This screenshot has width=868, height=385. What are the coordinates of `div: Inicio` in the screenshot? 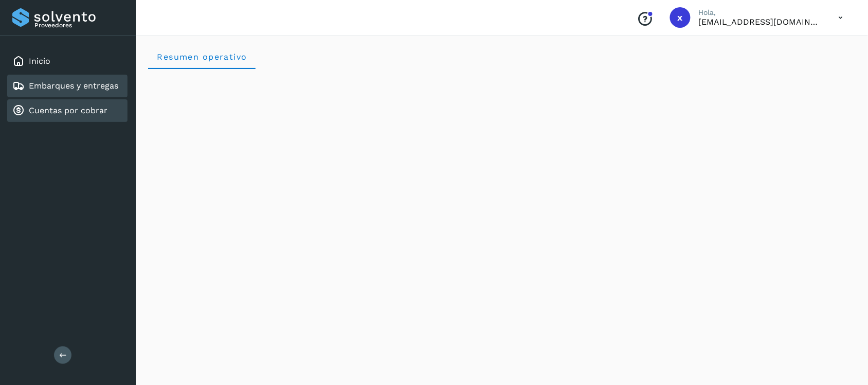 It's located at (67, 61).